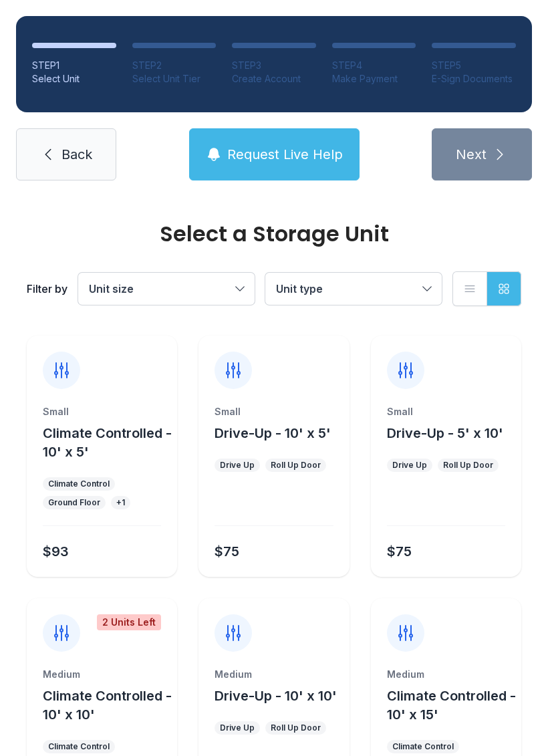  Describe the element at coordinates (285, 155) in the screenshot. I see `span: Request Live Help` at that location.